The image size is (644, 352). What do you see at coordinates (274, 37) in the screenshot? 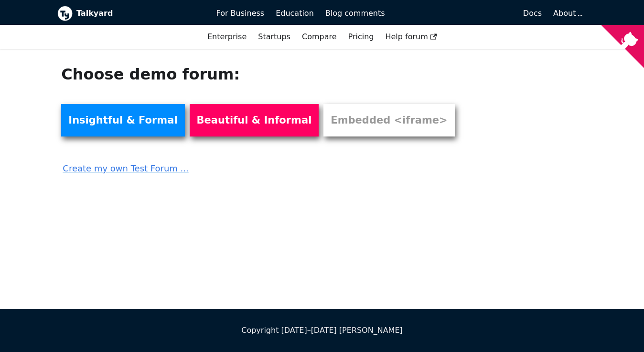
I see `a: Startups` at bounding box center [274, 37].